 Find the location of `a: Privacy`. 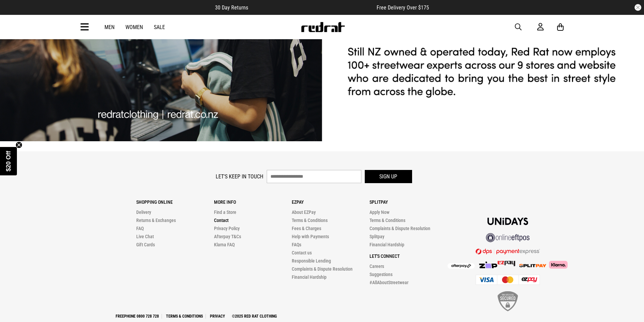

a: Privacy is located at coordinates (217, 316).